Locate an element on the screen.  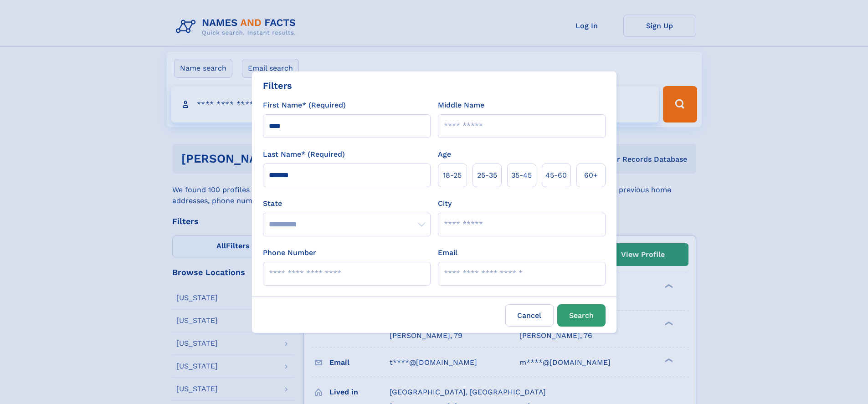
label: Middle Name is located at coordinates (461, 105).